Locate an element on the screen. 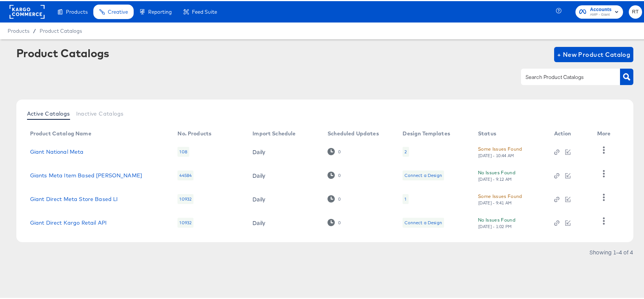 The width and height of the screenshot is (644, 299). a: Product Catalogs is located at coordinates (60, 30).